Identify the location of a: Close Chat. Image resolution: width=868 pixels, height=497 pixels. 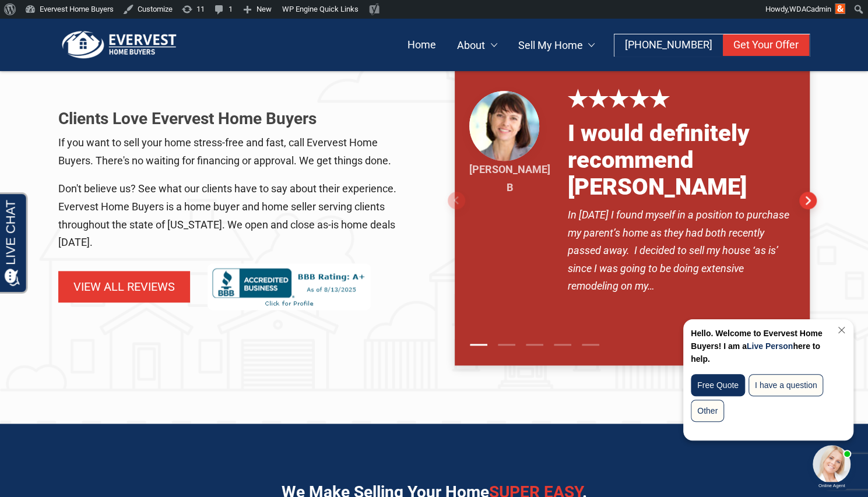
(171, 14).